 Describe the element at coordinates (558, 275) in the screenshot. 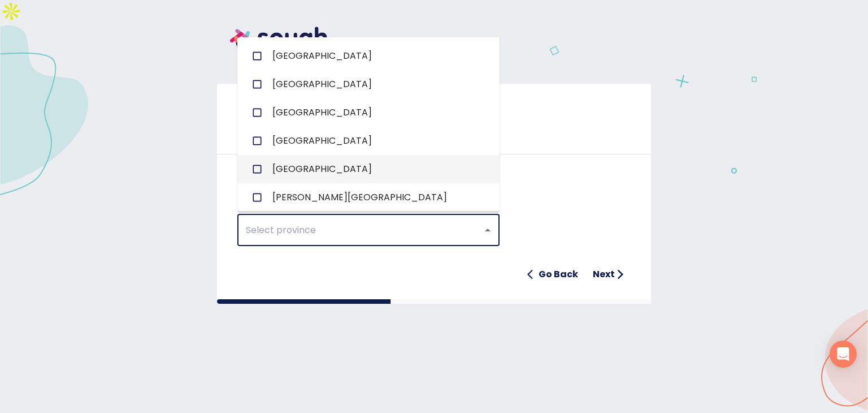

I see `h6: Go Back` at that location.